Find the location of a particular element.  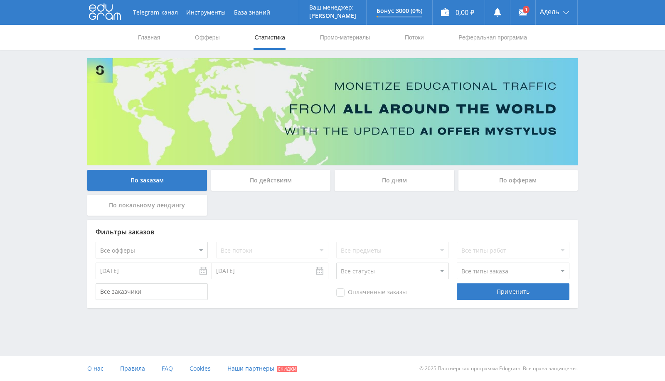

a: Промо-материалы is located at coordinates (345, 37).